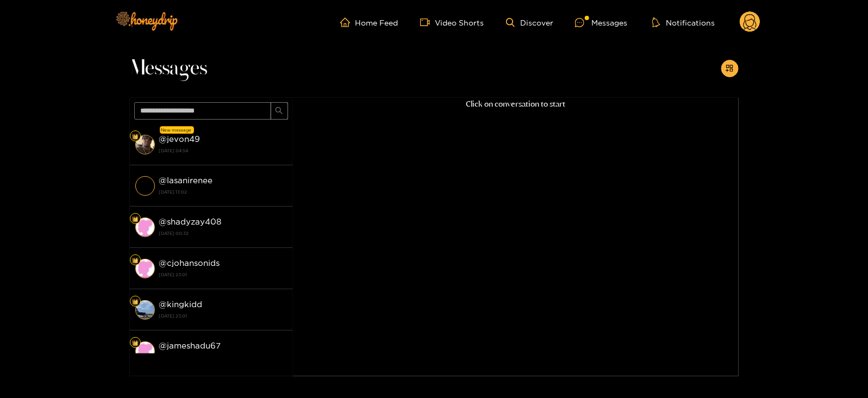 Image resolution: width=868 pixels, height=398 pixels. What do you see at coordinates (181, 304) in the screenshot?
I see `strong: @ kingkidd` at bounding box center [181, 304].